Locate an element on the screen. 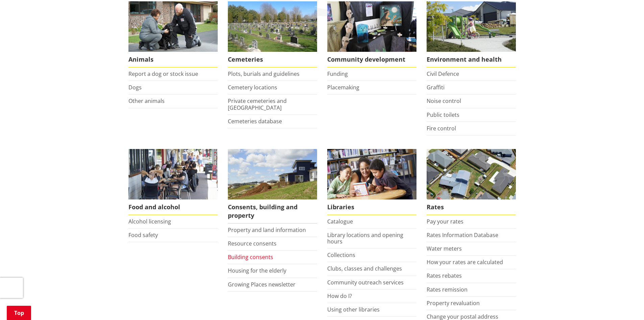 The width and height of the screenshot is (644, 320). a: Housing for the elderly is located at coordinates (257, 271).